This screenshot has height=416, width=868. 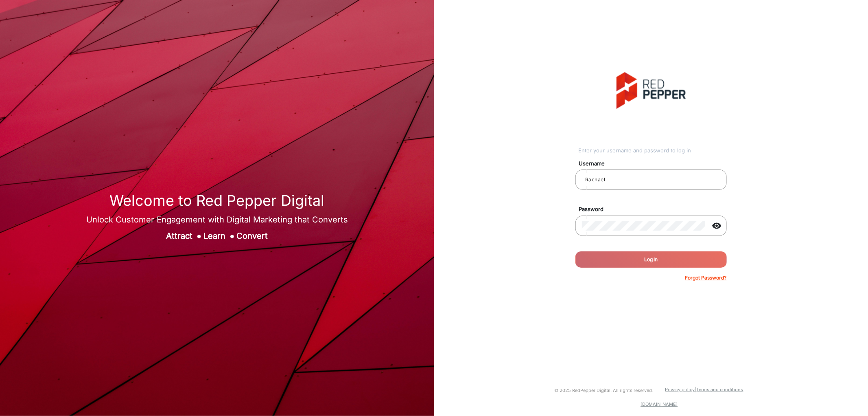 I want to click on div: Unlock Customer Engagement with Digital Marketing that Converts, so click(x=217, y=219).